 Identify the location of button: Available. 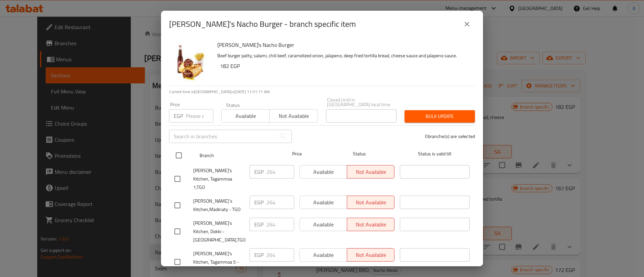
(246, 116).